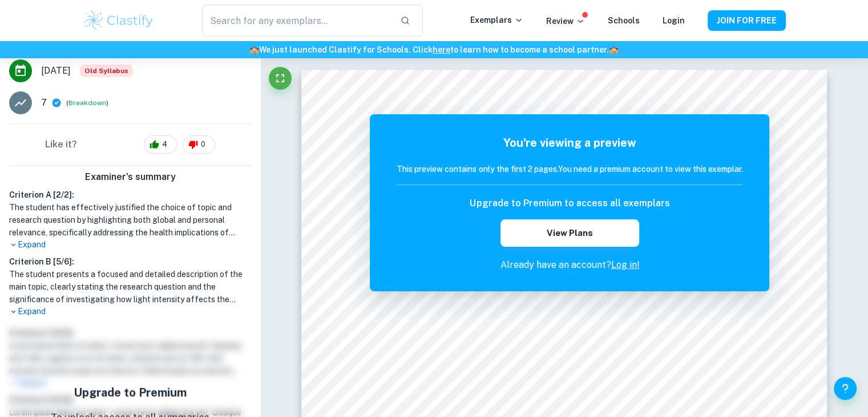 This screenshot has width=868, height=417. I want to click on h5: You're viewing a preview, so click(570, 143).